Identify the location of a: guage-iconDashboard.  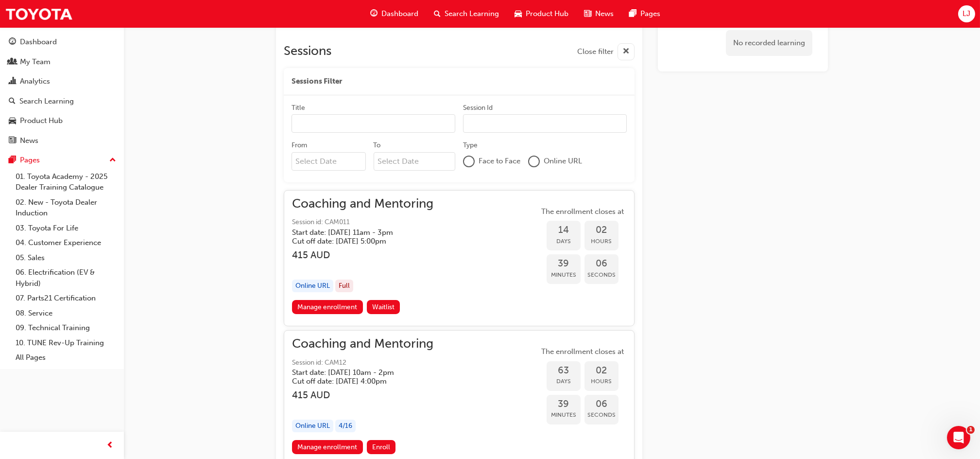
(394, 14).